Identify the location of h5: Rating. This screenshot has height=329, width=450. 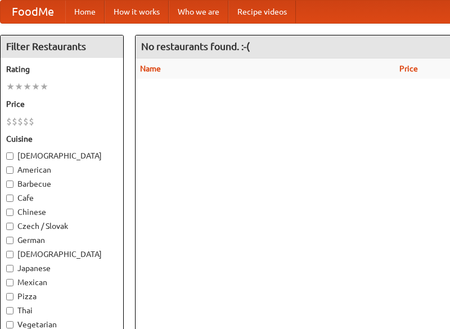
(62, 69).